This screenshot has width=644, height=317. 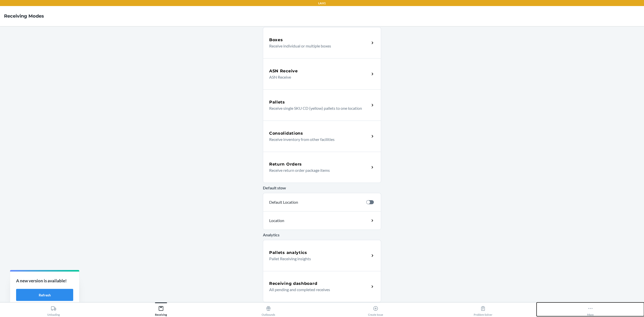 I want to click on h5: Consolidations, so click(x=286, y=134).